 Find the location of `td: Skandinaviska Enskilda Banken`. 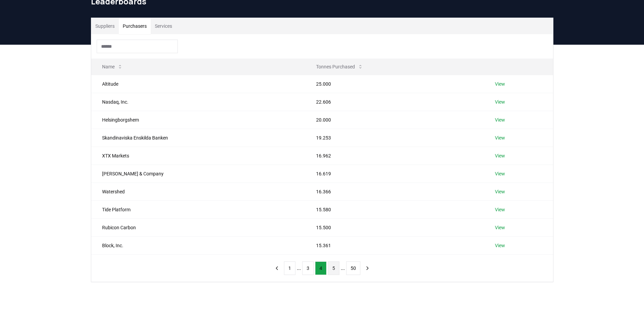

td: Skandinaviska Enskilda Banken is located at coordinates (198, 138).